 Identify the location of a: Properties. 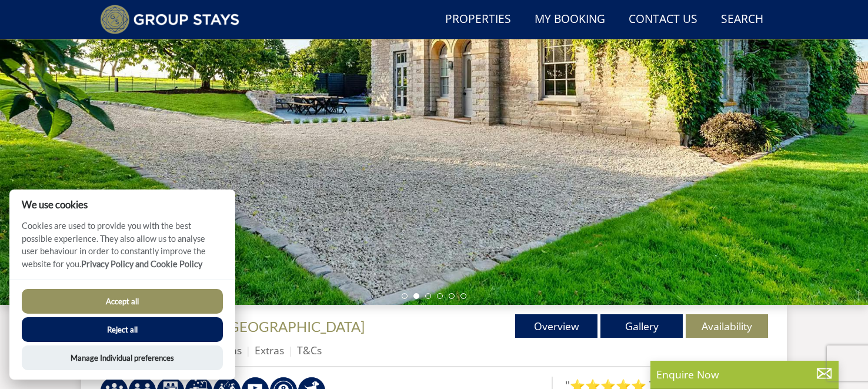
(478, 19).